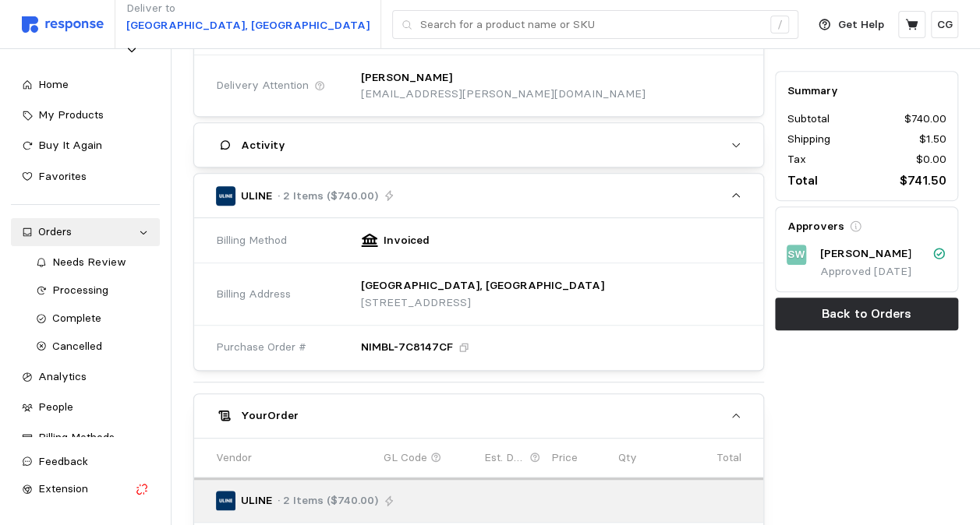 The width and height of the screenshot is (980, 525). Describe the element at coordinates (269, 415) in the screenshot. I see `h5: Your Order` at that location.